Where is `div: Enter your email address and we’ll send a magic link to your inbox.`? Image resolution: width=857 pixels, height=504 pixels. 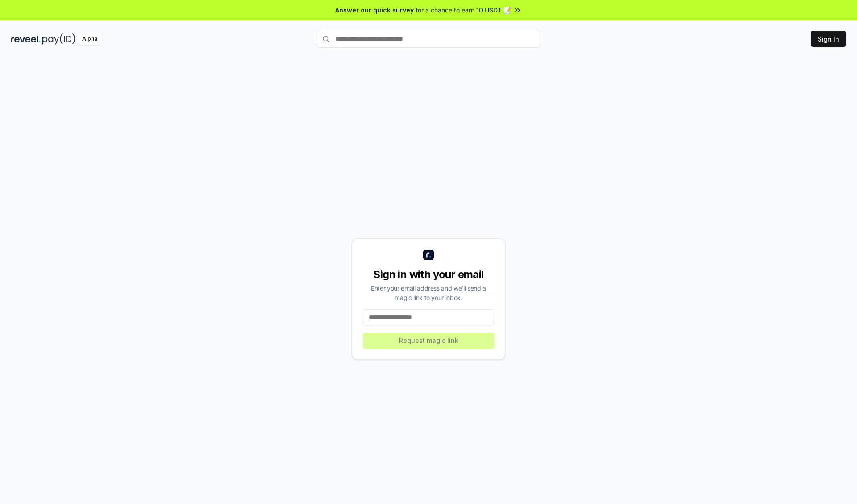
div: Enter your email address and we’ll send a magic link to your inbox. is located at coordinates (429, 293).